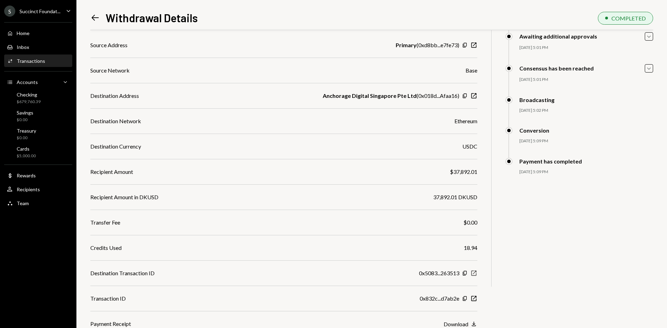 The image size is (667, 328). Describe the element at coordinates (112, 172) in the screenshot. I see `div: Recipient Amount` at that location.